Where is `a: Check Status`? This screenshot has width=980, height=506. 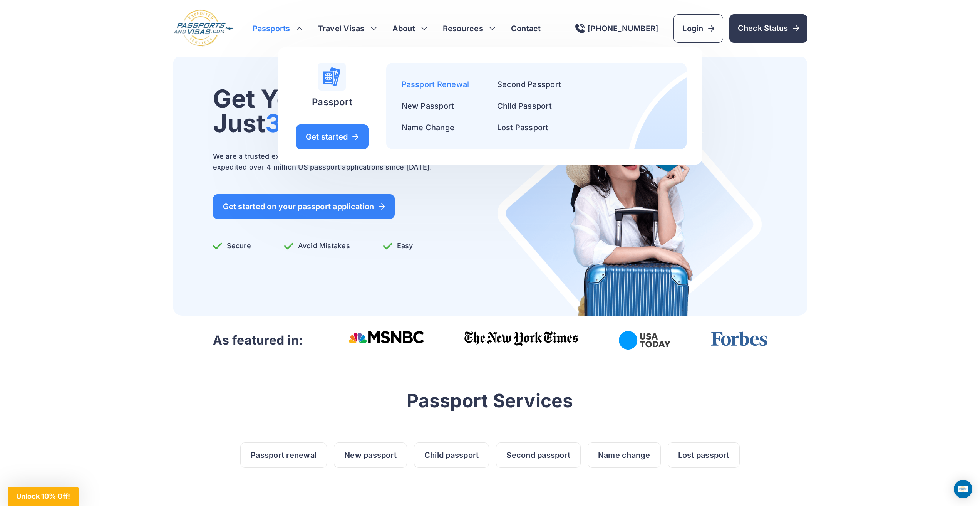 a: Check Status is located at coordinates (768, 29).